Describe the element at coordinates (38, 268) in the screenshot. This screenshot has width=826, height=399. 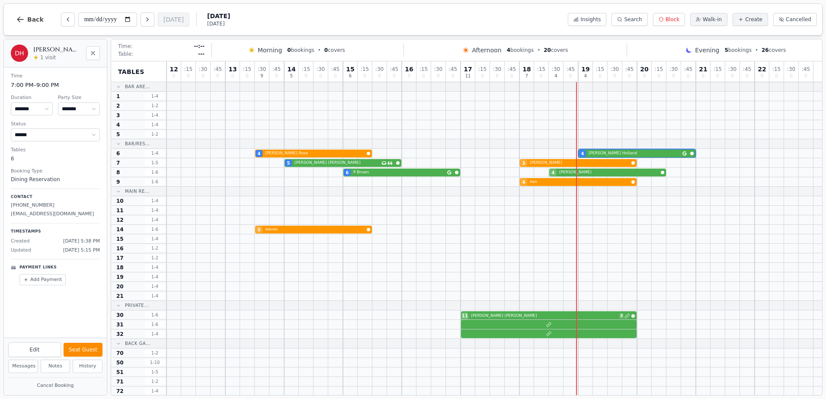
I see `p: Payment Links` at that location.